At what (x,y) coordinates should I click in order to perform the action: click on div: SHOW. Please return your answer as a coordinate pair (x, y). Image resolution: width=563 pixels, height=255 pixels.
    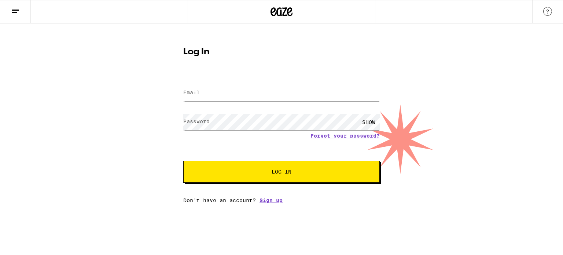
    Looking at the image, I should click on (369, 122).